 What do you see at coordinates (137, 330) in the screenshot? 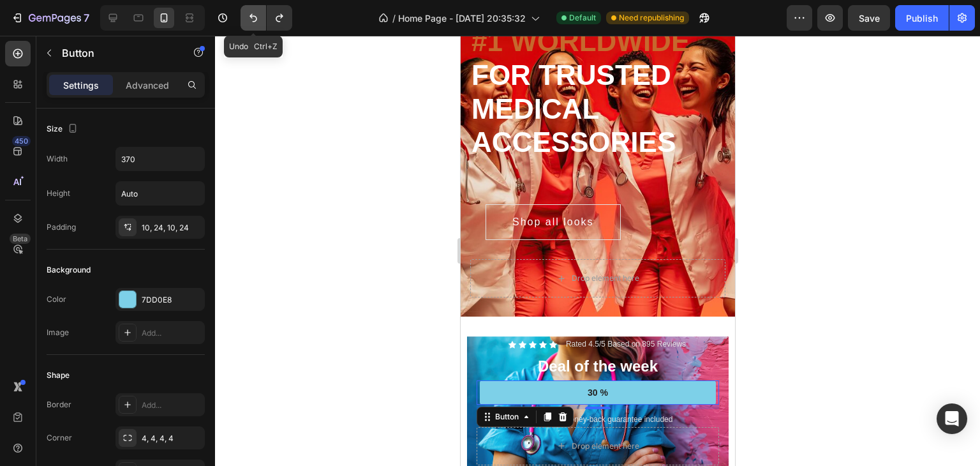
I see `p: Deal of the week` at bounding box center [137, 330].